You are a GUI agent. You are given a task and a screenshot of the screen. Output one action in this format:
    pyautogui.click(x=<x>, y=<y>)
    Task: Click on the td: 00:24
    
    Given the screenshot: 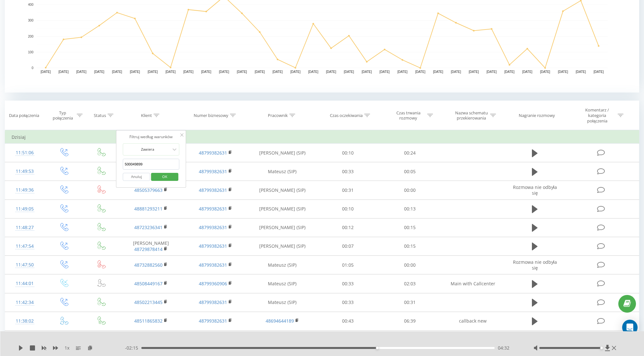 What is the action you would take?
    pyautogui.click(x=410, y=153)
    